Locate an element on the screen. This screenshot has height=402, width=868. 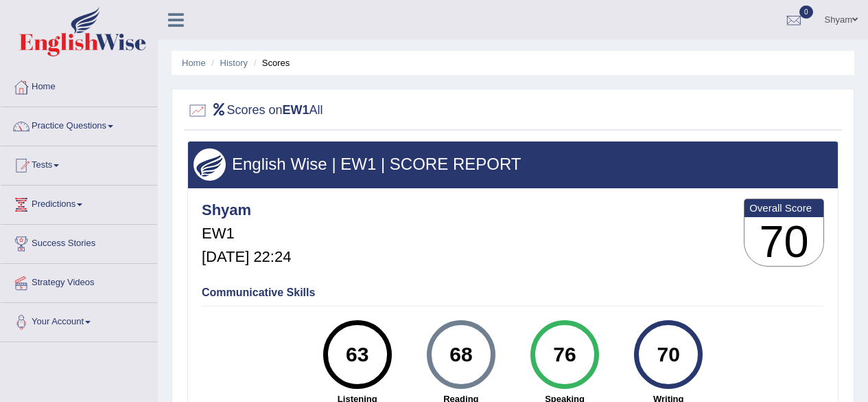
a: Tests is located at coordinates (79, 163).